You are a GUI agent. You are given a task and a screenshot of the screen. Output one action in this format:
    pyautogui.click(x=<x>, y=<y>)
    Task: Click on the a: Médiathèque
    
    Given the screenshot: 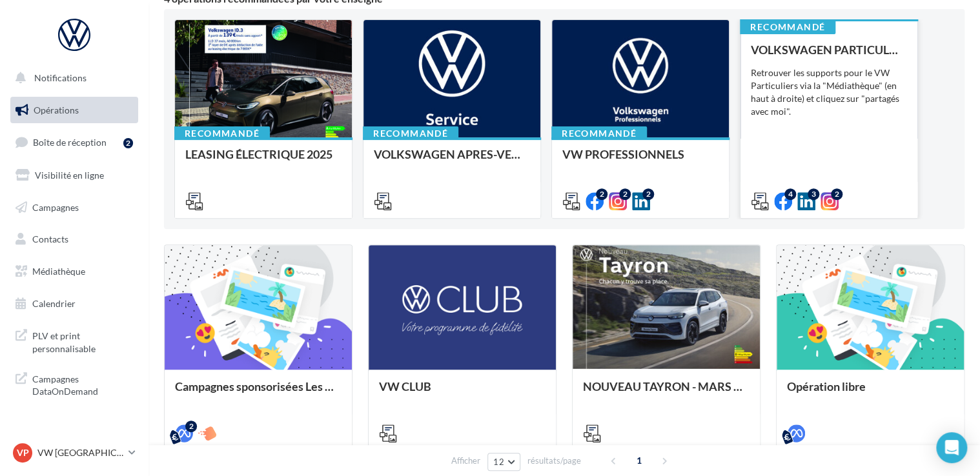 What is the action you would take?
    pyautogui.click(x=74, y=272)
    